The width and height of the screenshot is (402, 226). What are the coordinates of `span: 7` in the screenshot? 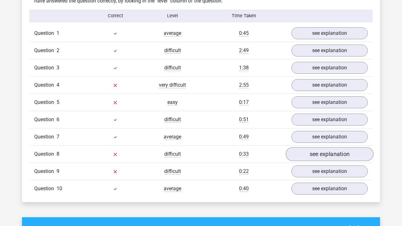 It's located at (58, 137).